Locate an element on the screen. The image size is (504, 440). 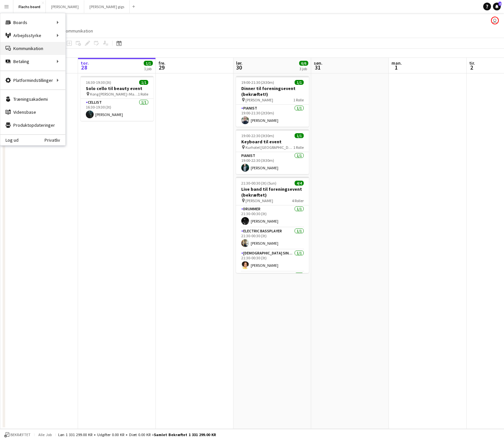
app-user-avatar: Frederik Flach is located at coordinates (495, 21).